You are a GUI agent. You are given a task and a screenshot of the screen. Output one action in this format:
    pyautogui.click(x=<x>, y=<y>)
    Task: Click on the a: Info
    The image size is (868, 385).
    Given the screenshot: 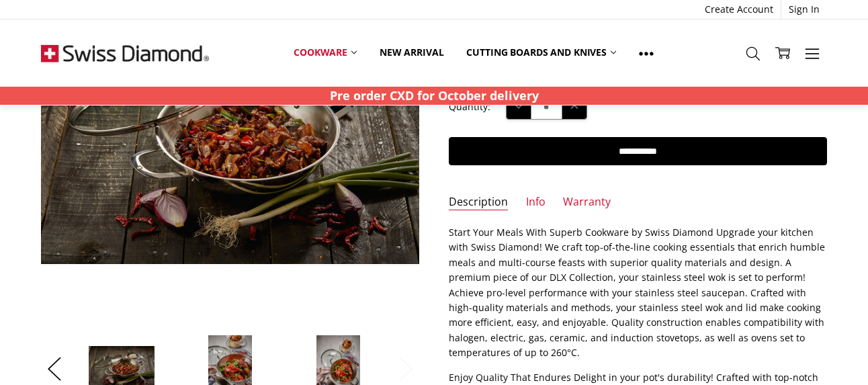 What is the action you would take?
    pyautogui.click(x=536, y=202)
    